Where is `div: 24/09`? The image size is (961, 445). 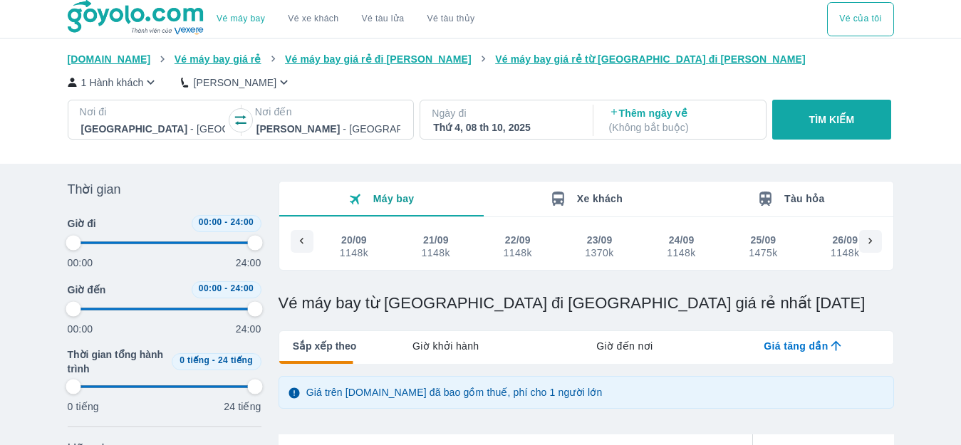
div: 24/09 is located at coordinates (682, 240).